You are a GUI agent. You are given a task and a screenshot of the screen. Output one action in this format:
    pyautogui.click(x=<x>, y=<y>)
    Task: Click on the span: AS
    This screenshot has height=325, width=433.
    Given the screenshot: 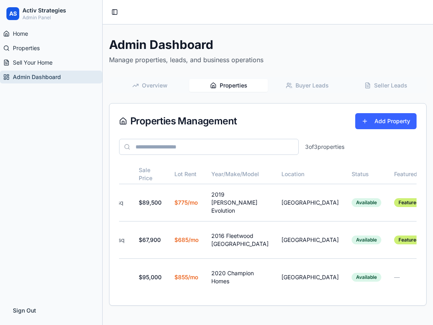 What is the action you would take?
    pyautogui.click(x=13, y=14)
    